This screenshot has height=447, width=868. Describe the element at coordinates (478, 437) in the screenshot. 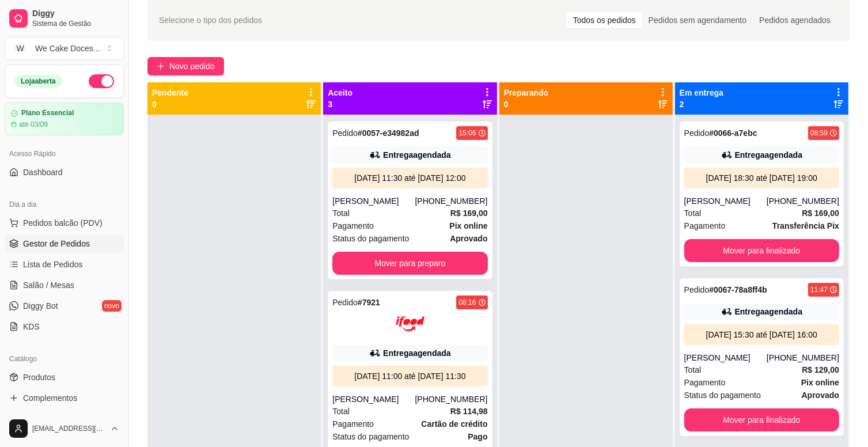

I see `strong: Pago` at that location.